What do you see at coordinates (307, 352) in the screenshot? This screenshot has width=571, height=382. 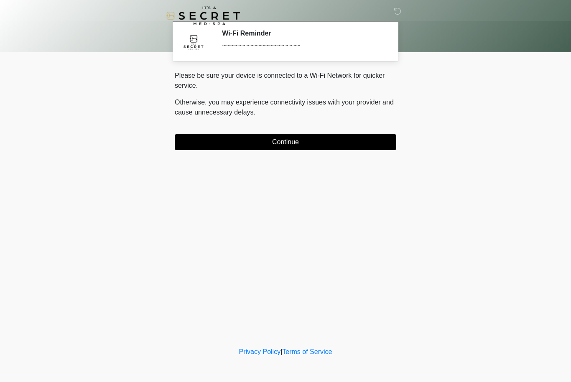 I see `a: Terms of Service` at bounding box center [307, 352].